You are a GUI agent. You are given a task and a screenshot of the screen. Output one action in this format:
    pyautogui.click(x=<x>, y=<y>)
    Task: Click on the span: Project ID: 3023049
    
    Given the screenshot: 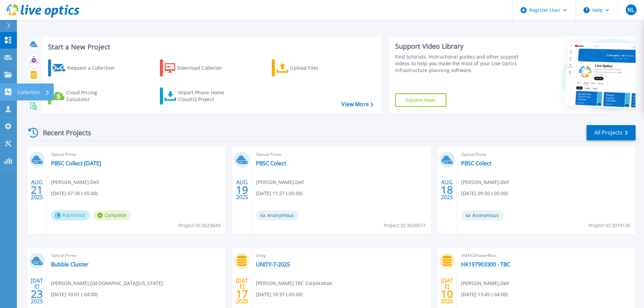 What is the action you would take?
    pyautogui.click(x=200, y=225)
    